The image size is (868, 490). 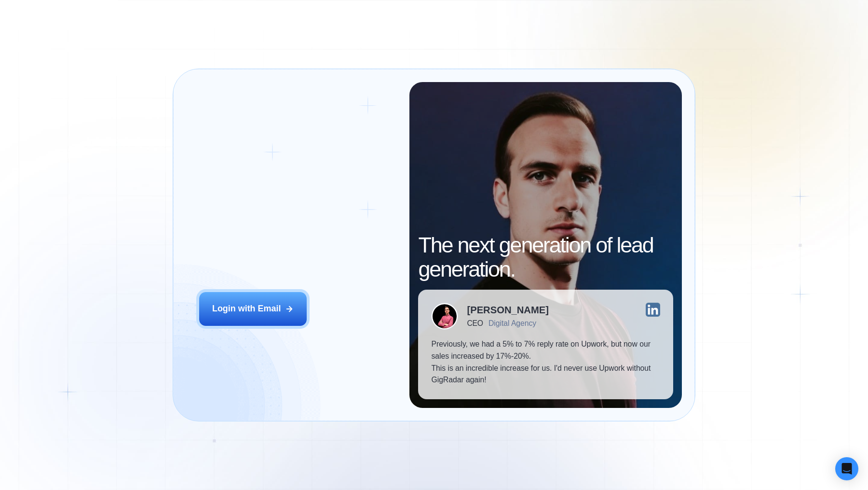 What do you see at coordinates (247, 308) in the screenshot?
I see `div: Login with Email` at bounding box center [247, 308].